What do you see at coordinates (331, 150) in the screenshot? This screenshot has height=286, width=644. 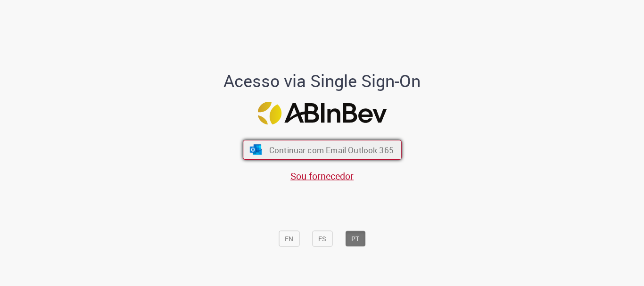 I see `span: Continuar com Email Outlook 365` at bounding box center [331, 150].